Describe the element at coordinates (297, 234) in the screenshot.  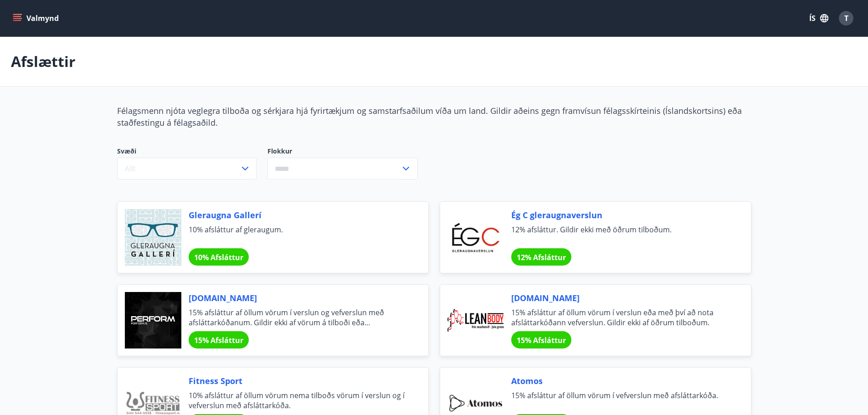
I see `span: 10% afsláttur af gleraugum.` at that location.